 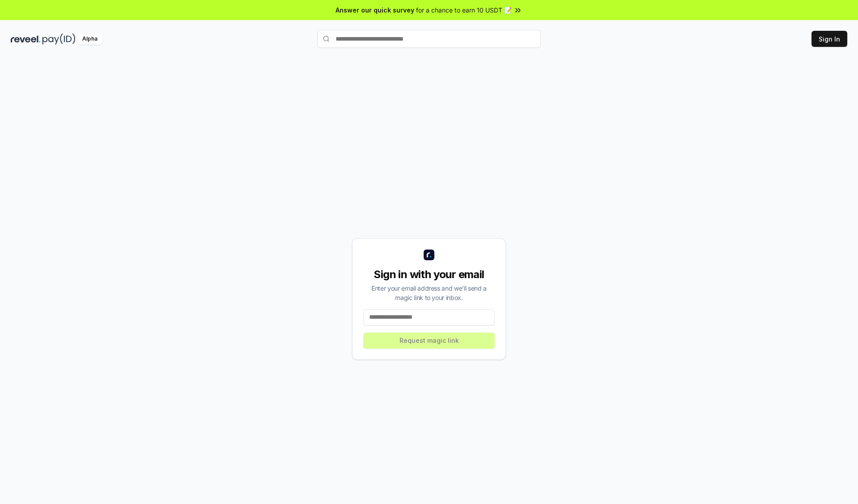 I want to click on img: reveel_dark, so click(x=26, y=39).